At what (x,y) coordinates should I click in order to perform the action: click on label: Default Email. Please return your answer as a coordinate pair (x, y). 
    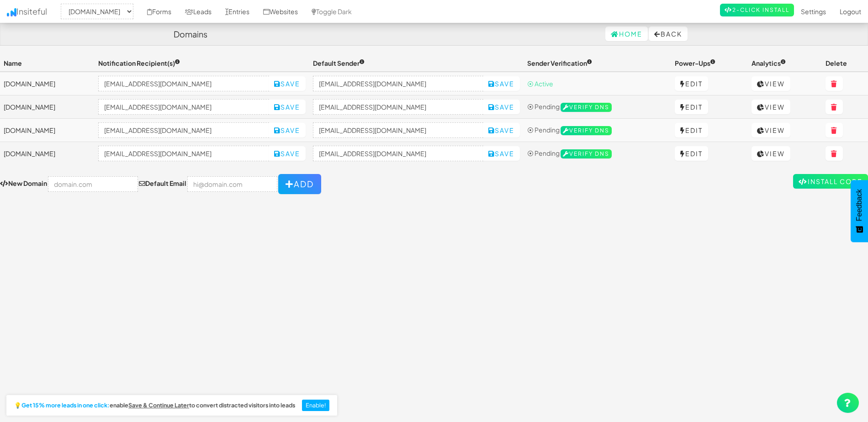
    Looking at the image, I should click on (163, 183).